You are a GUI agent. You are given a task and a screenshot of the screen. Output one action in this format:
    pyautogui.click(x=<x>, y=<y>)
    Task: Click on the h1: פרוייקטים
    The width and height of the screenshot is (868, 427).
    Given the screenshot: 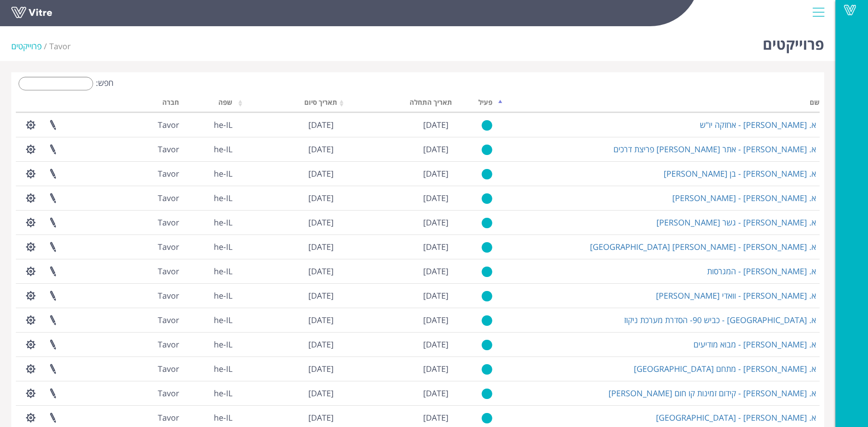 What is the action you would take?
    pyautogui.click(x=793, y=41)
    